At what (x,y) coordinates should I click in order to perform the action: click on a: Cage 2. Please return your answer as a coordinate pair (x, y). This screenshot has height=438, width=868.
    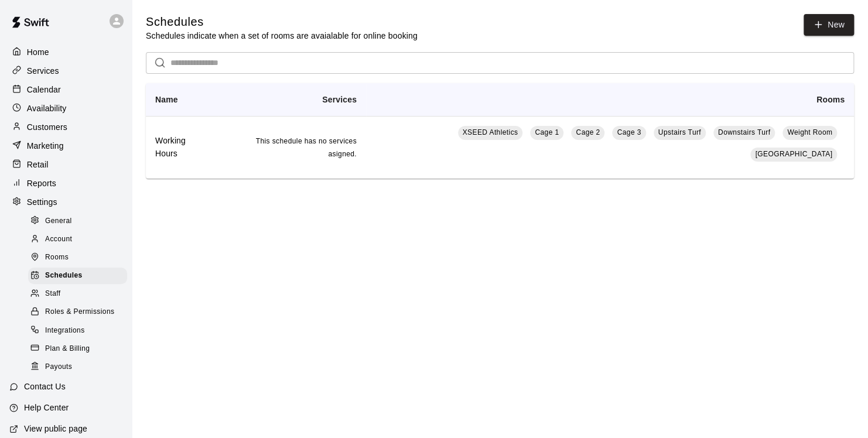
    Looking at the image, I should click on (587, 133).